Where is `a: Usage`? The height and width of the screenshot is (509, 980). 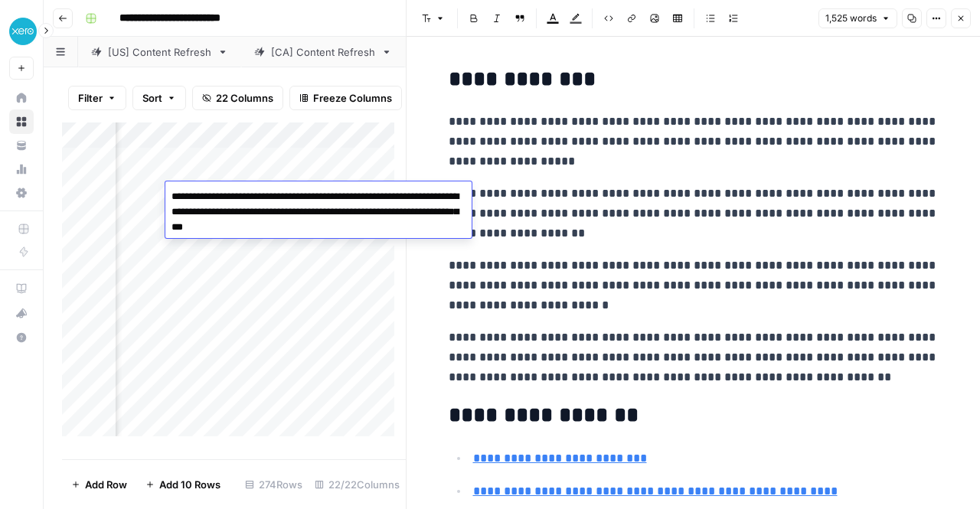 a: Usage is located at coordinates (22, 169).